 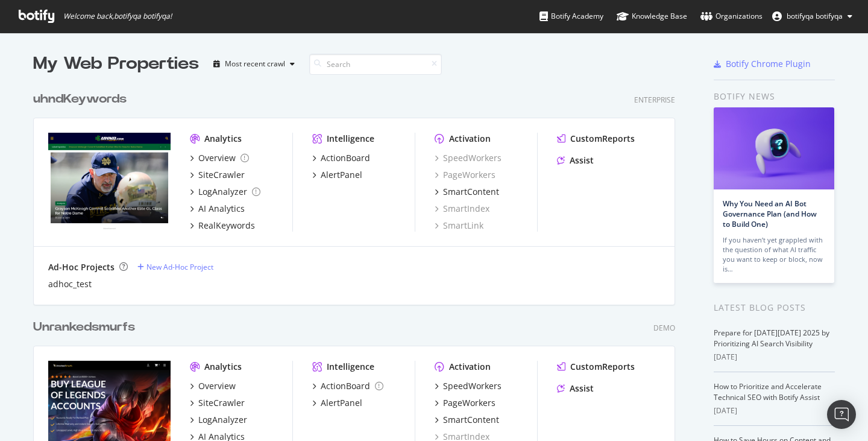 I want to click on div: Most recent crawl, so click(x=255, y=64).